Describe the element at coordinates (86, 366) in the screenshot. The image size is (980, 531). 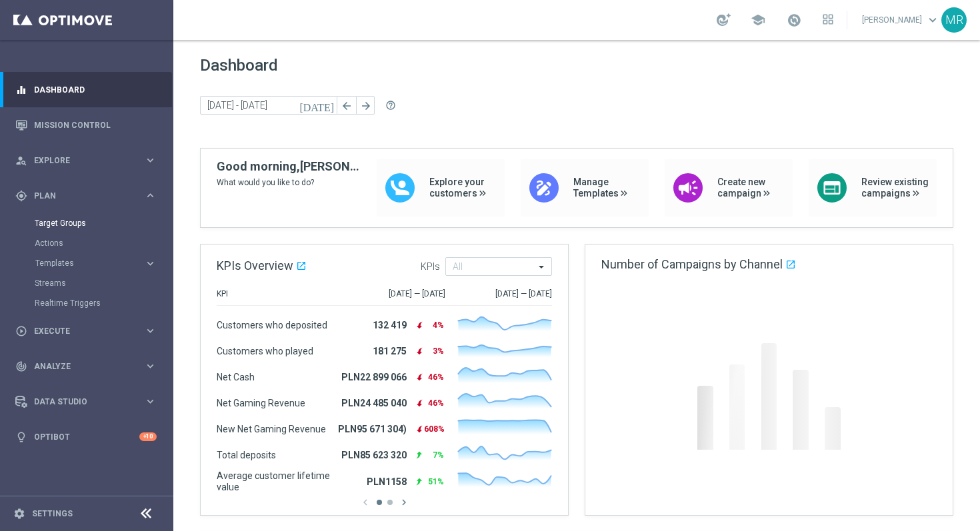
I see `button: track_changes Analyze keyboard_arrow_right` at that location.